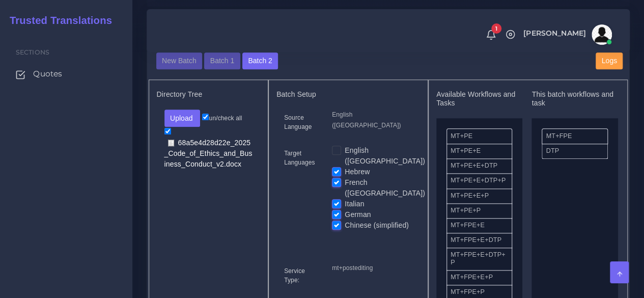  I want to click on li: MT+FPE+E+P, so click(479, 278).